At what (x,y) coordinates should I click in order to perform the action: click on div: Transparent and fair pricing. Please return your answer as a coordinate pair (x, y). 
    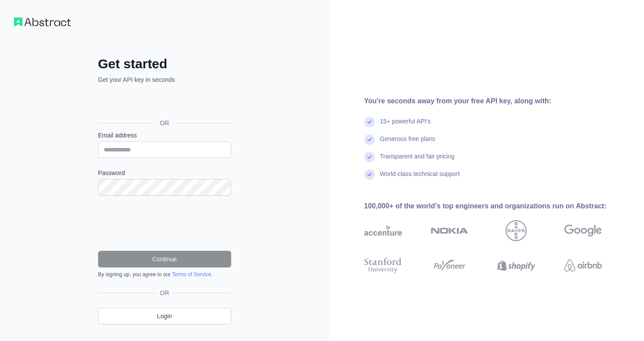
    Looking at the image, I should click on (417, 161).